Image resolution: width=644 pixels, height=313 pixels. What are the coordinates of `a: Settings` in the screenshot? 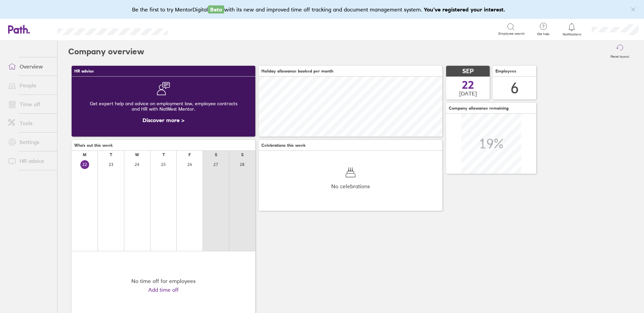 It's located at (29, 142).